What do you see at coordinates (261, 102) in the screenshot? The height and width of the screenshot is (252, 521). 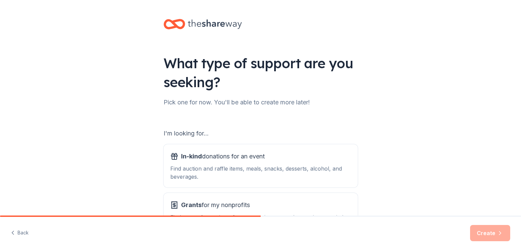 I see `div: Pick one for now. You'll be able to create more later!` at bounding box center [261, 102].